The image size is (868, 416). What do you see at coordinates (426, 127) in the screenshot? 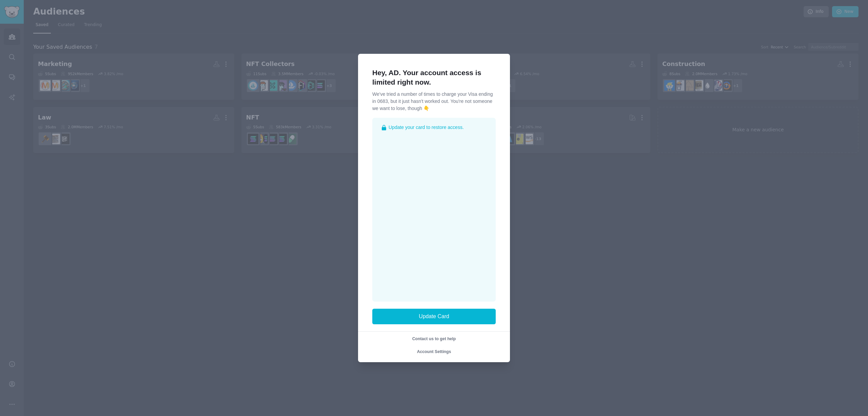
I see `span: Update your card to restore access.` at bounding box center [426, 127].